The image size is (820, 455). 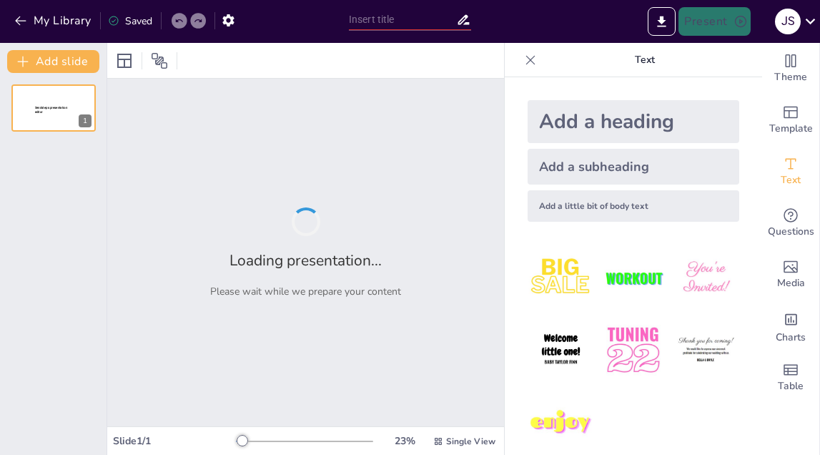 What do you see at coordinates (790, 326) in the screenshot?
I see `div: Add charts and graphs` at bounding box center [790, 326].